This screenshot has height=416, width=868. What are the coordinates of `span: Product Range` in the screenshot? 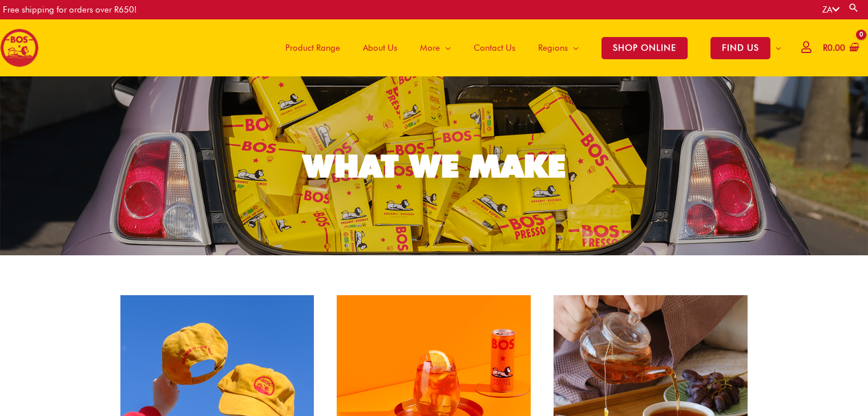 It's located at (313, 48).